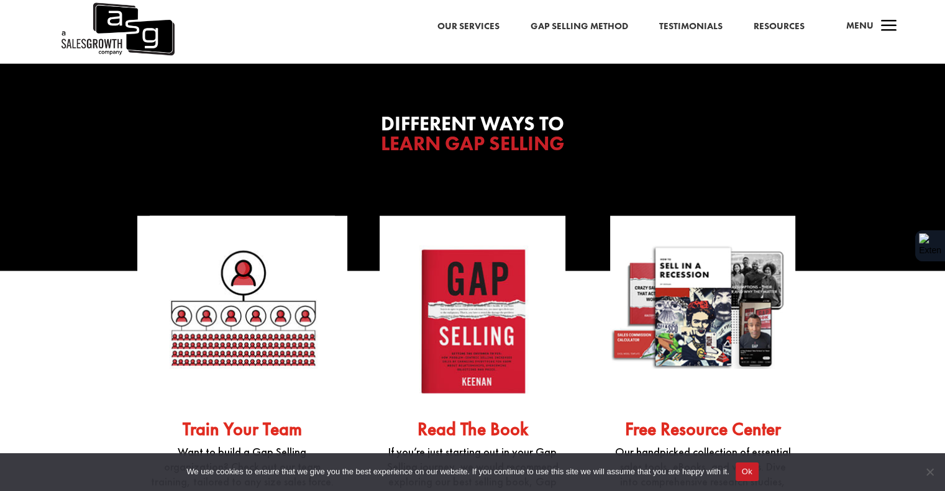 Image resolution: width=945 pixels, height=491 pixels. What do you see at coordinates (472, 309) in the screenshot?
I see `a: Cover of the book 'Gap Selling' by Keenan, featuring a bold red background with the title 'Gap Se...` at bounding box center [472, 309].